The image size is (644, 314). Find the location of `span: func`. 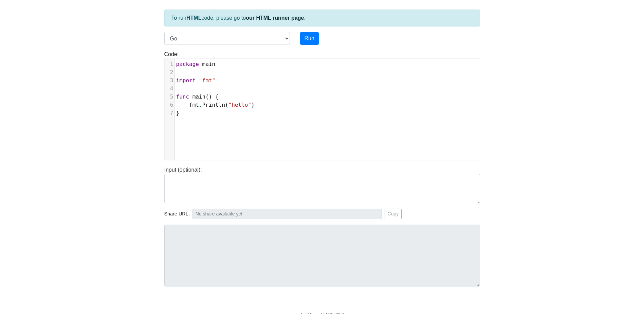

span: func is located at coordinates (183, 97).